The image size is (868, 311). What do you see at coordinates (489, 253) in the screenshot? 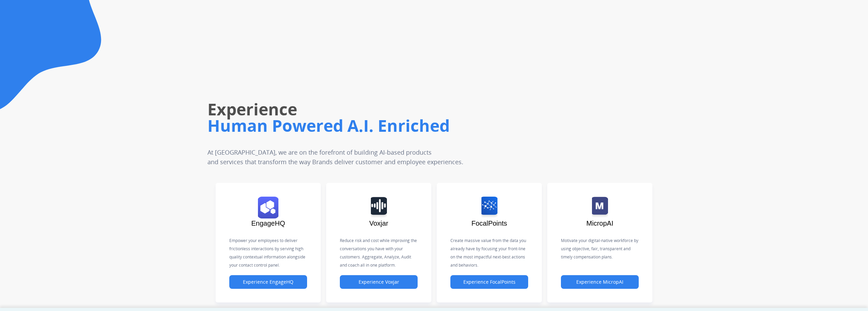
I see `p: Create massive value from the data you already have by focusing your front-line on the most impac...` at bounding box center [489, 253].